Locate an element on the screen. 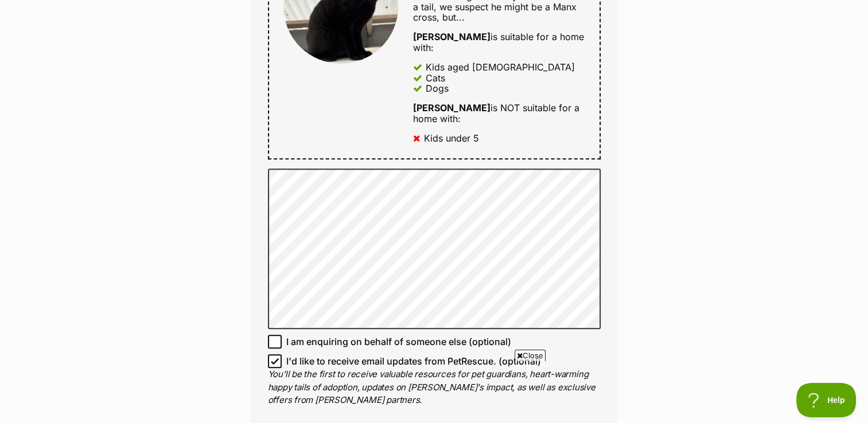 The height and width of the screenshot is (423, 868). div: Cats is located at coordinates (435, 78).